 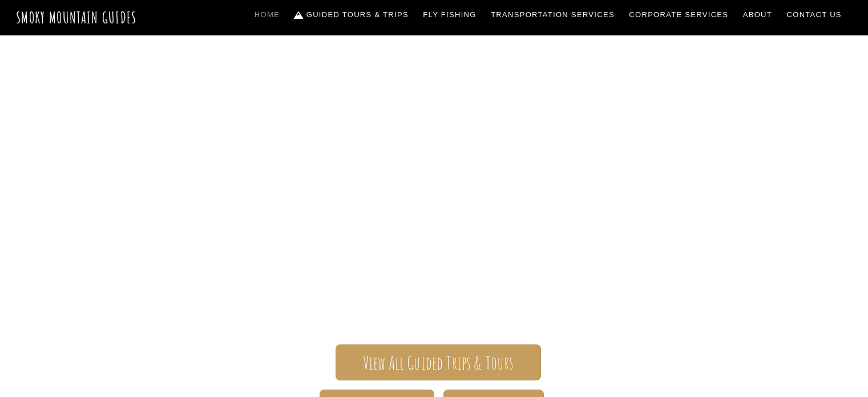 I want to click on a: Fly Fishing, so click(x=450, y=15).